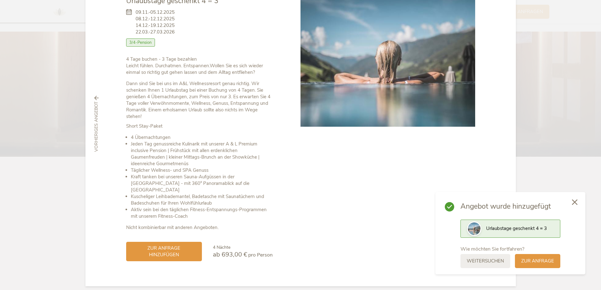 The image size is (601, 290). I want to click on strong: Wollen Sie es sich wieder einmal so richtig gut gehen lassen und dem Alltag entfliehen?, so click(195, 69).